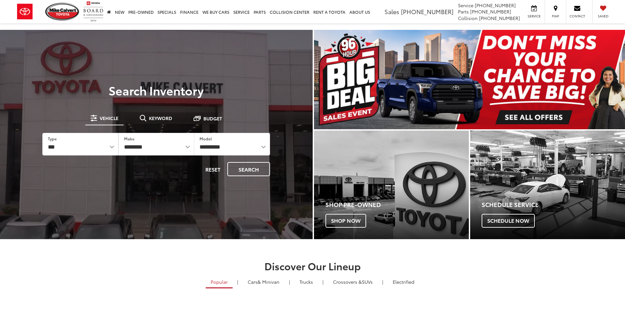 This screenshot has height=310, width=625. I want to click on h2: Discover Our Lineup, so click(313, 266).